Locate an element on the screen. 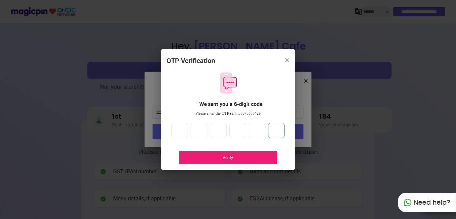  button: close is located at coordinates (287, 60).